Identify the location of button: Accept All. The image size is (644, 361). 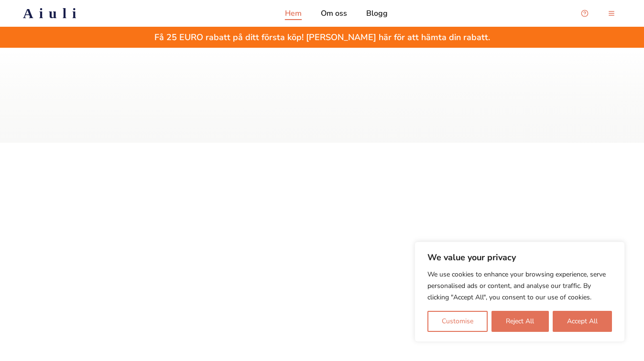
(582, 321).